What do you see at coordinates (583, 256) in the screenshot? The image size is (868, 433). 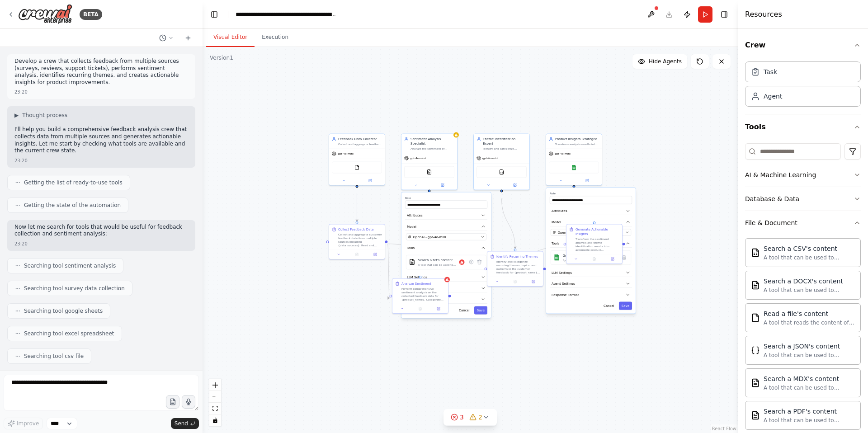 I see `div: Google Sheets` at bounding box center [583, 256].